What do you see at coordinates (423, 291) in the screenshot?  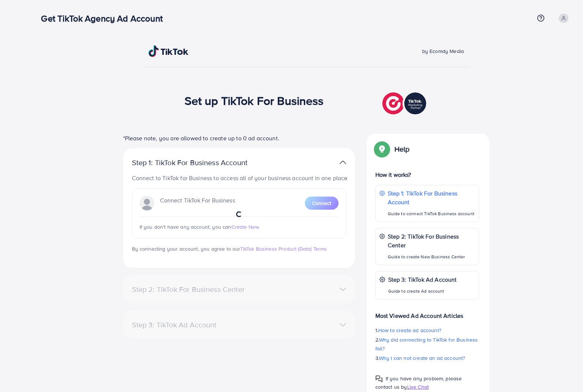 I see `p: Guide to create Ad account` at bounding box center [423, 291].